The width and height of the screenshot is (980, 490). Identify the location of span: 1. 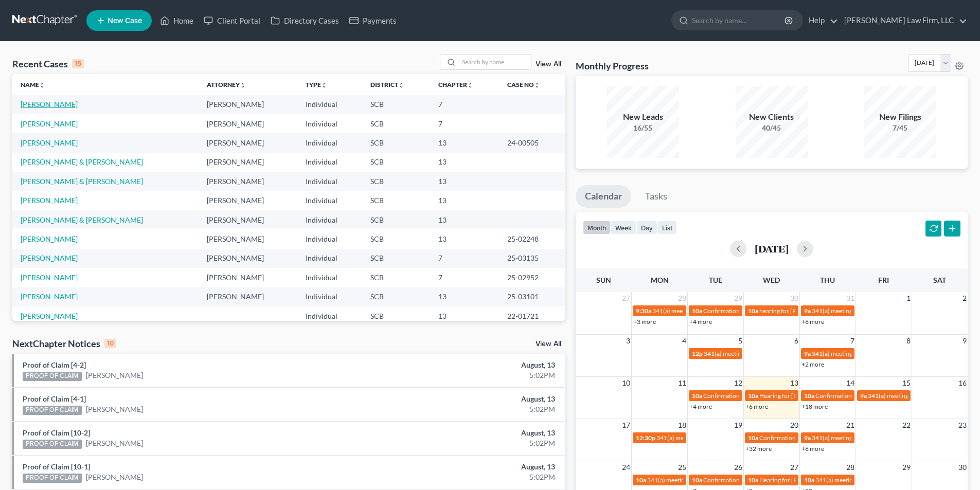
(908, 298).